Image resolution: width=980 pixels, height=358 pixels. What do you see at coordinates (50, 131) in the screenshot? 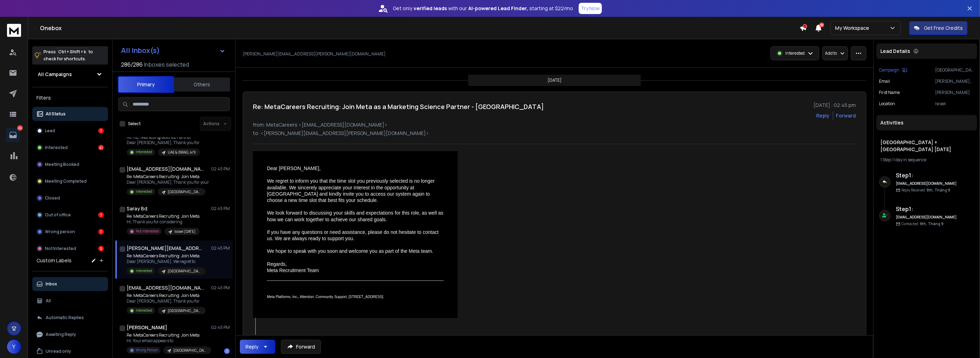
I see `p: Lead` at bounding box center [50, 131].